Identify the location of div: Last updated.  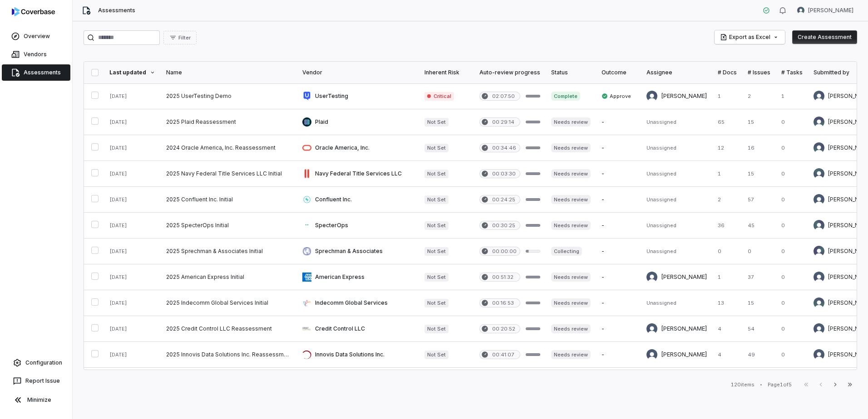
(132, 72).